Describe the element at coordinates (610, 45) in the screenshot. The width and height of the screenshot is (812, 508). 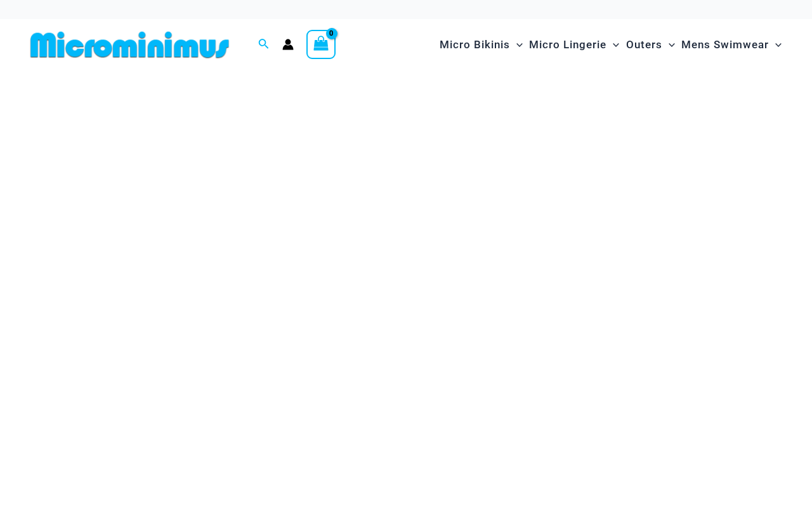
I see `nav: Site Navigation` at that location.